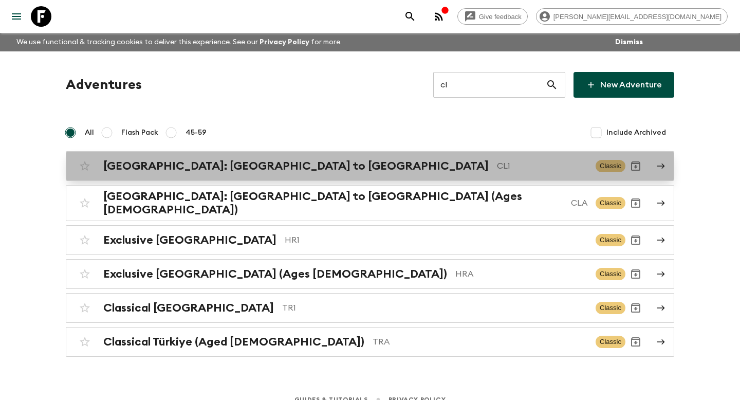 The height and width of the screenshot is (400, 740). I want to click on a: Give feedback, so click(492, 16).